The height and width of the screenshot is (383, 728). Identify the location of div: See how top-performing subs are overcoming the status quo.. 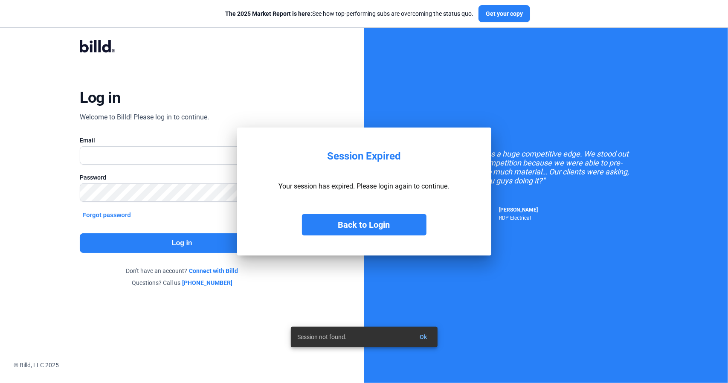
(349, 14).